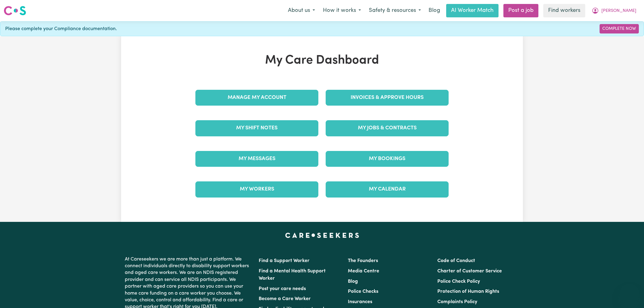 The height and width of the screenshot is (308, 644). Describe the element at coordinates (257, 189) in the screenshot. I see `a: My Workers` at that location.